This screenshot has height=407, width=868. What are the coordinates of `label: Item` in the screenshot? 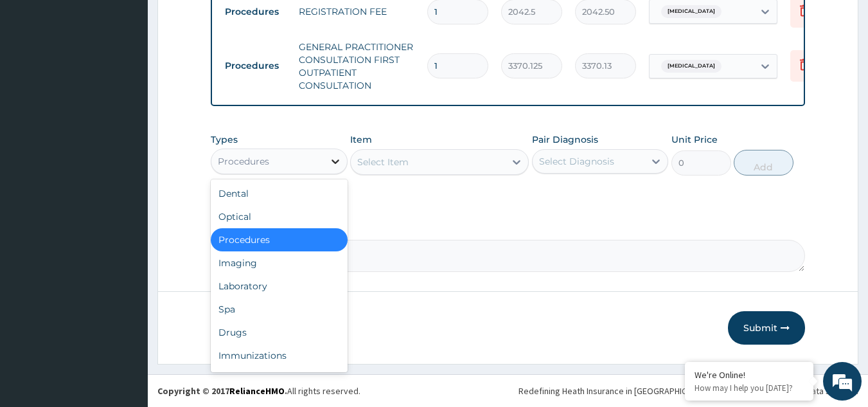 It's located at (361, 139).